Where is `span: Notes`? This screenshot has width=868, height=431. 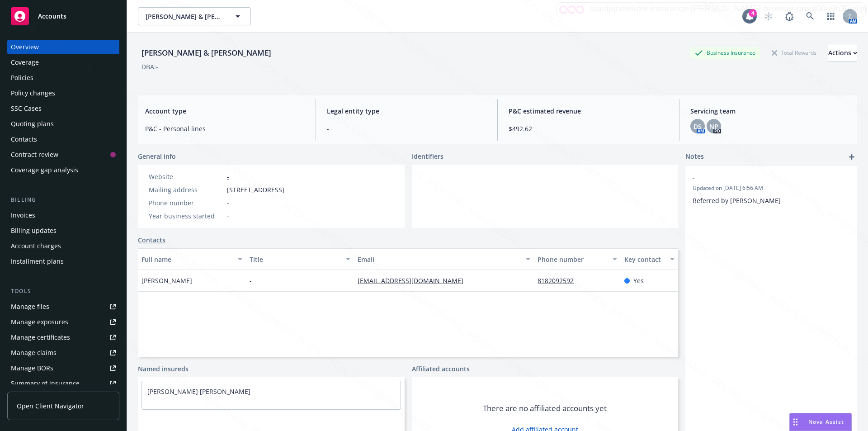 span: Notes is located at coordinates (694, 157).